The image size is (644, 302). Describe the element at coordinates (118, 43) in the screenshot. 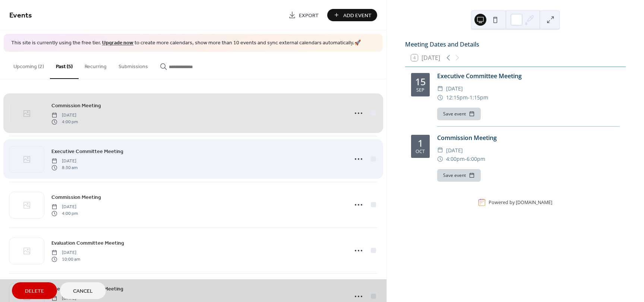

I see `a: Upgrade now` at that location.